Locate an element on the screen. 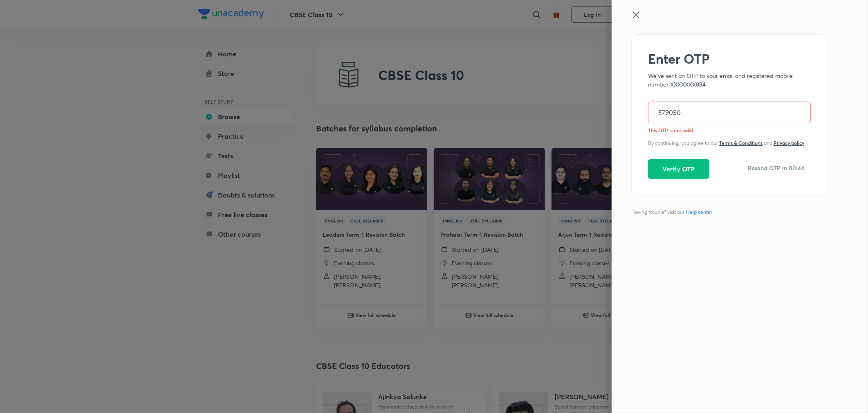  p: We've sent an OTP to your email and registered mobile number XXXXXXX884 is located at coordinates (729, 80).